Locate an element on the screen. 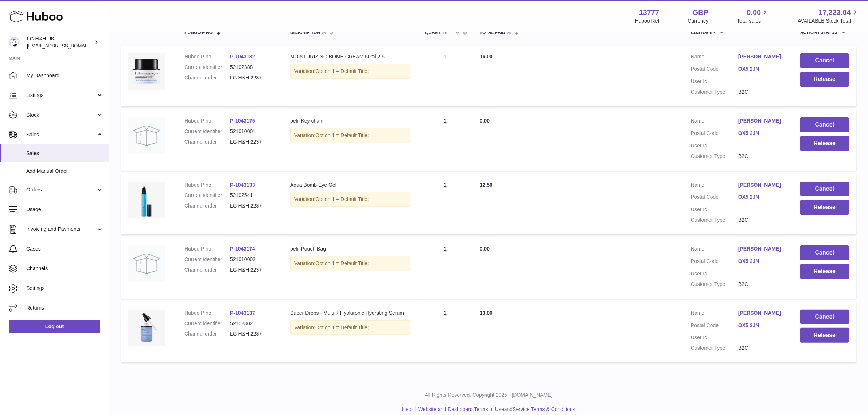  span: 12.50 is located at coordinates (486, 185).